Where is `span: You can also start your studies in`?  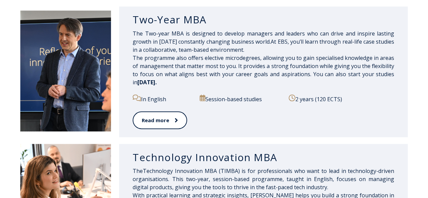 span: You can also start your studies in is located at coordinates (263, 78).